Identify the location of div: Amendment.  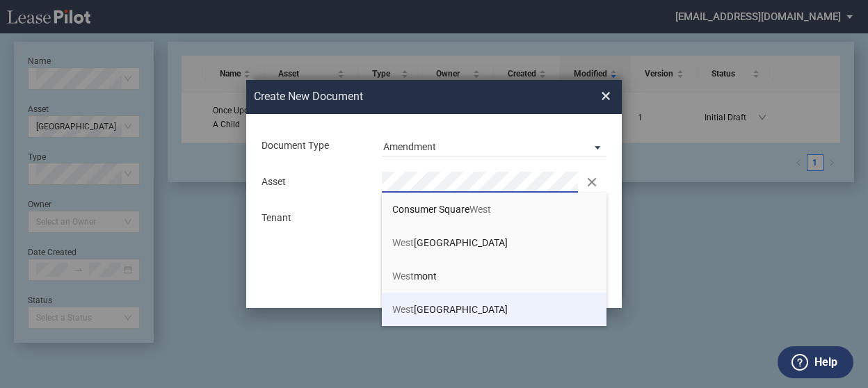
(410, 147).